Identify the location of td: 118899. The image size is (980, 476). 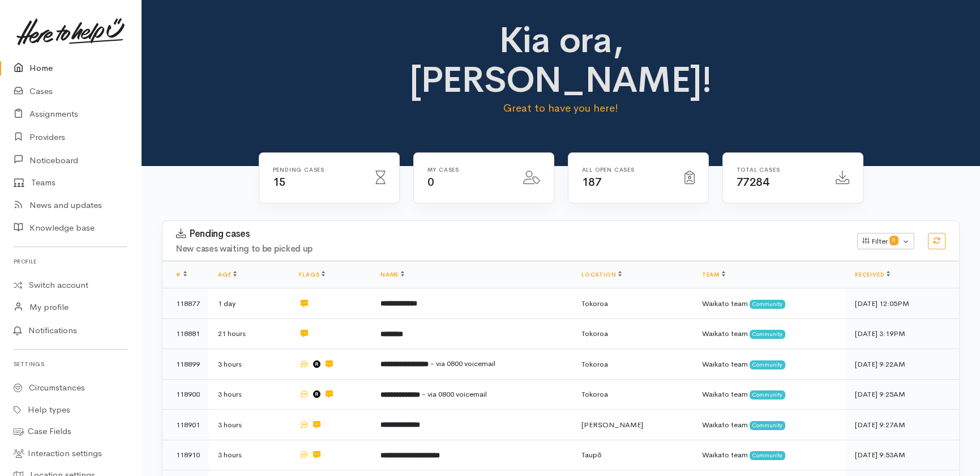
(186, 364).